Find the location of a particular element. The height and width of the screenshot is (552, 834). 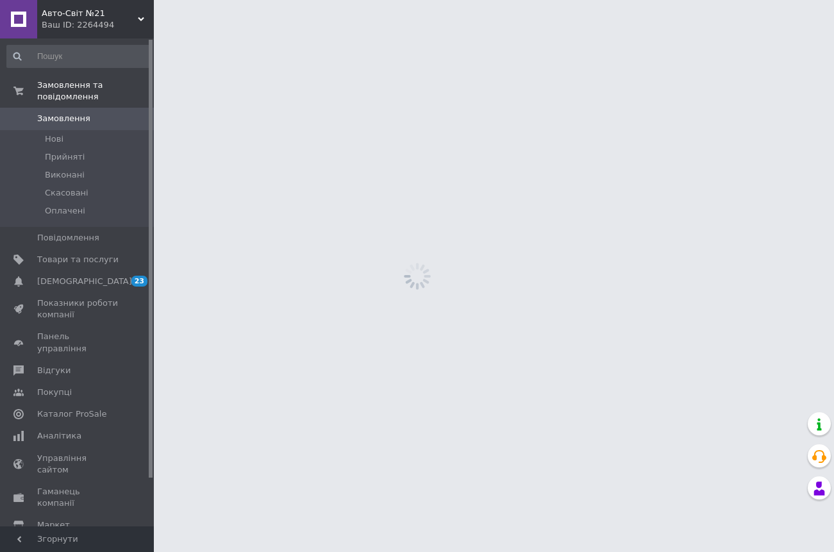

span: Гаманець компанії is located at coordinates (78, 498).